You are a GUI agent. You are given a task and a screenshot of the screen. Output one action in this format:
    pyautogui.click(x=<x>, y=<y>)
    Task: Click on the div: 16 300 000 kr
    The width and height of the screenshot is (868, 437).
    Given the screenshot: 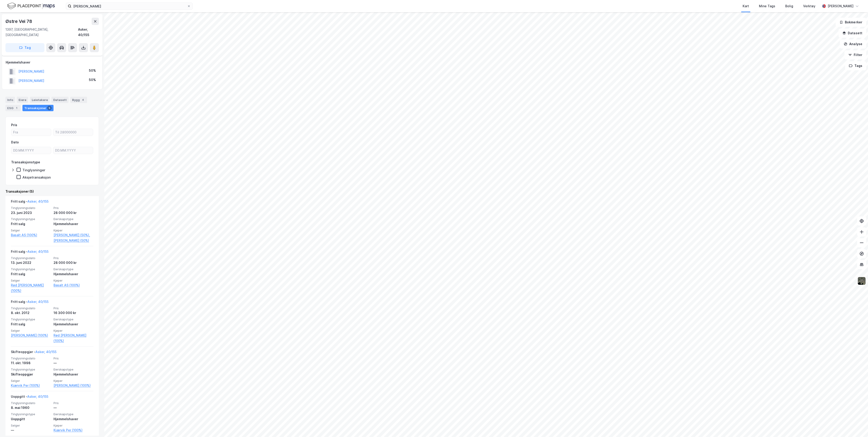 What is the action you would take?
    pyautogui.click(x=74, y=313)
    